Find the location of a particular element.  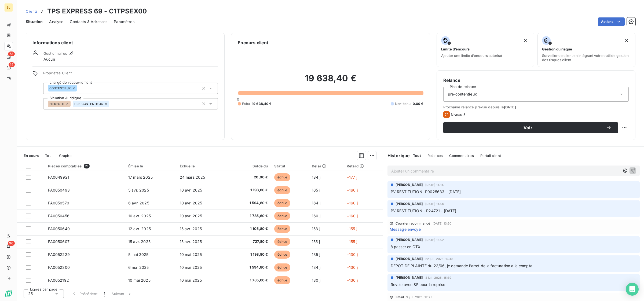

span: FA0050579 is located at coordinates (59, 203).